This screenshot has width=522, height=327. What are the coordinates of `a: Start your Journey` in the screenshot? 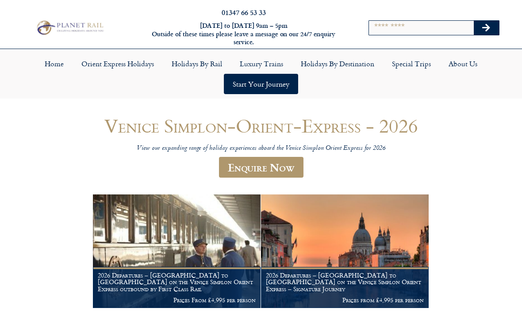 It's located at (261, 84).